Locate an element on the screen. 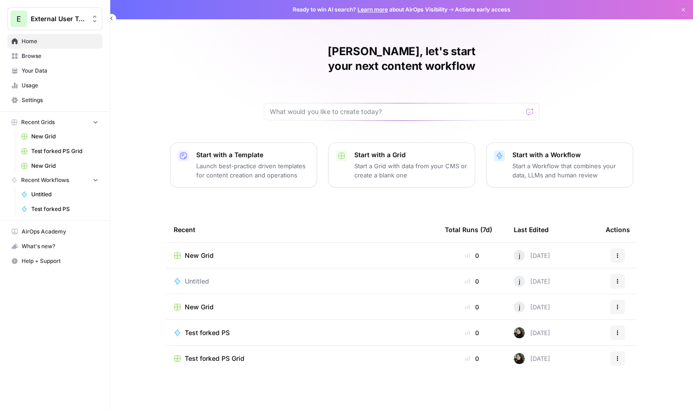  span: Home is located at coordinates (60, 41).